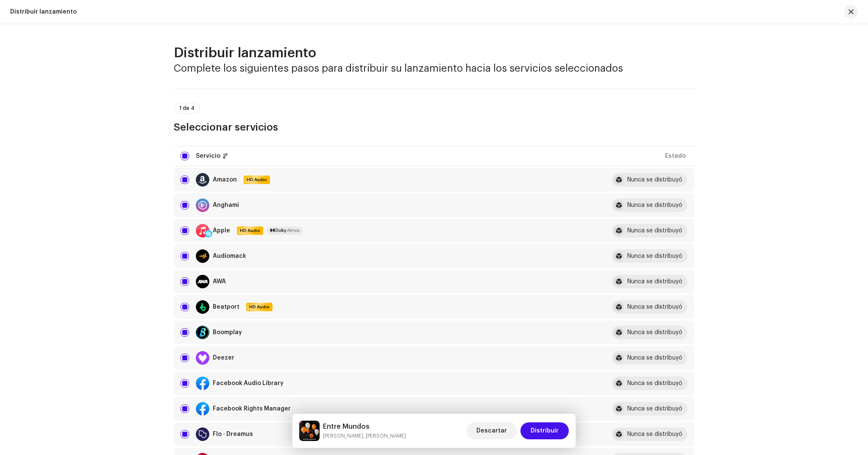  I want to click on h2: Distribuir lanzamiento, so click(434, 53).